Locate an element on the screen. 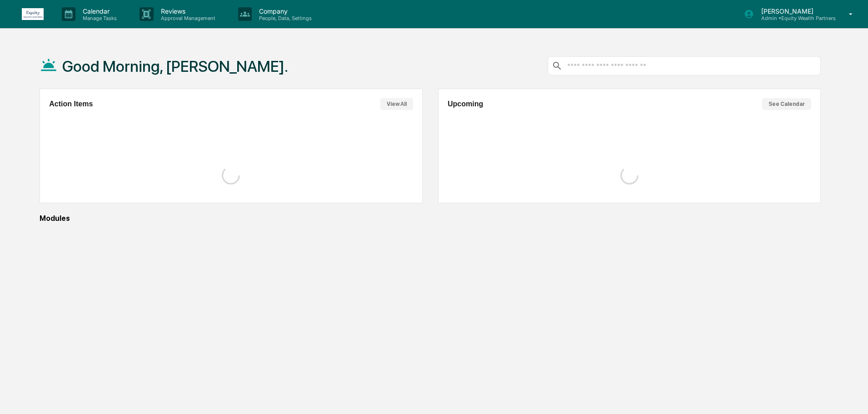 Image resolution: width=868 pixels, height=414 pixels. a: See Calendar is located at coordinates (787, 104).